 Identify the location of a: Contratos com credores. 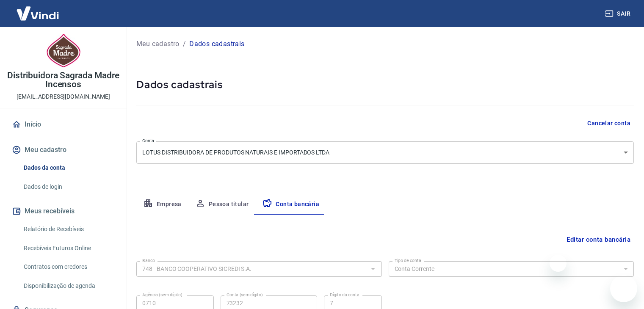
(69, 267).